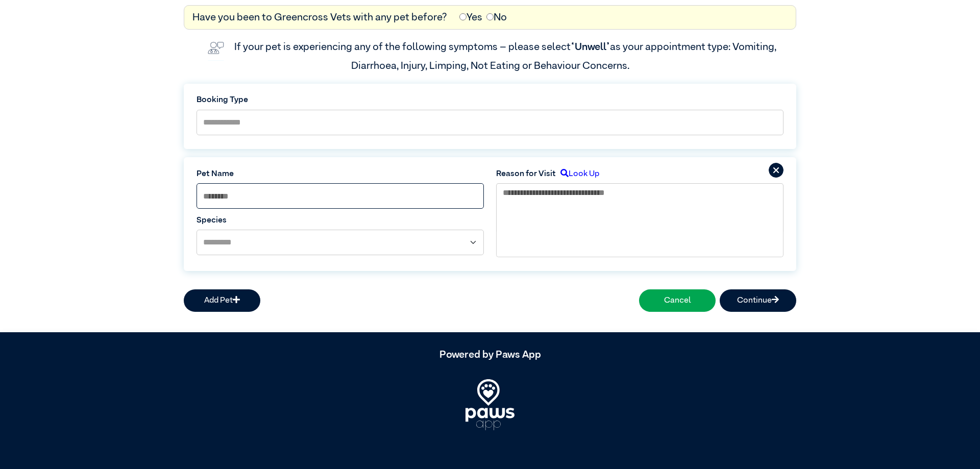 The height and width of the screenshot is (469, 980). Describe the element at coordinates (340, 174) in the screenshot. I see `label: Pet Name` at that location.